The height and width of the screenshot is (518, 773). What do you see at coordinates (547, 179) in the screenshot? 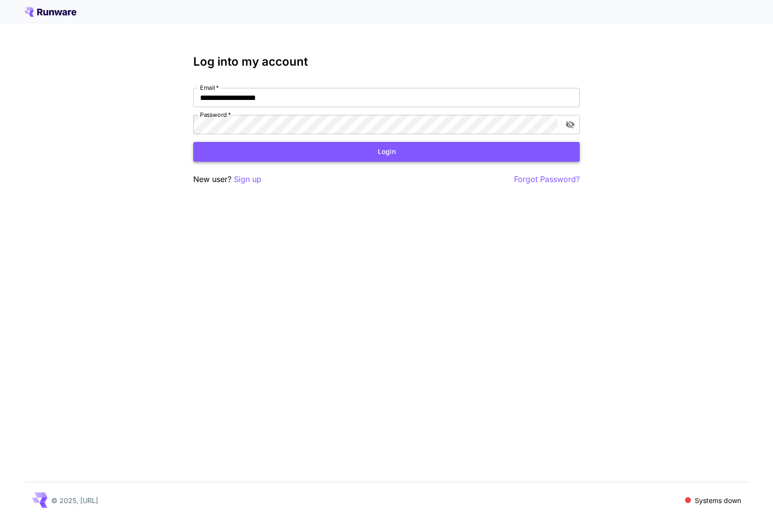
I see `p: Forgot Password?` at bounding box center [547, 179].